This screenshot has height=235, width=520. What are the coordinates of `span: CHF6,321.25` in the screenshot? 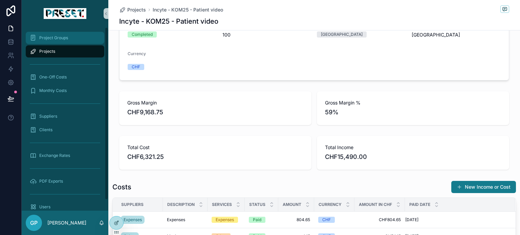 It's located at (215, 157).